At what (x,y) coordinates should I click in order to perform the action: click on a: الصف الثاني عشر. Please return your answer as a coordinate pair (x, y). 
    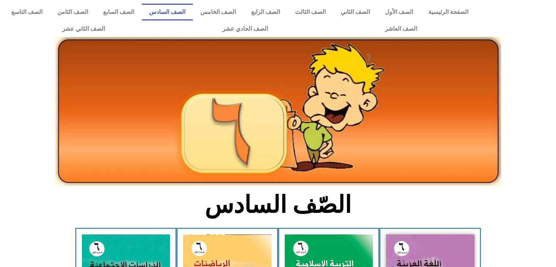
    Looking at the image, I should click on (83, 29).